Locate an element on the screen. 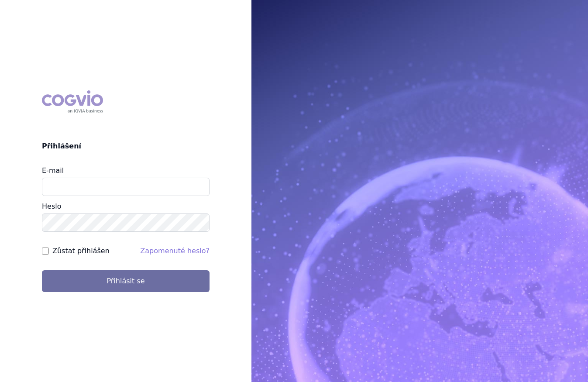 The width and height of the screenshot is (588, 382). h2: Přihlášení is located at coordinates (126, 146).